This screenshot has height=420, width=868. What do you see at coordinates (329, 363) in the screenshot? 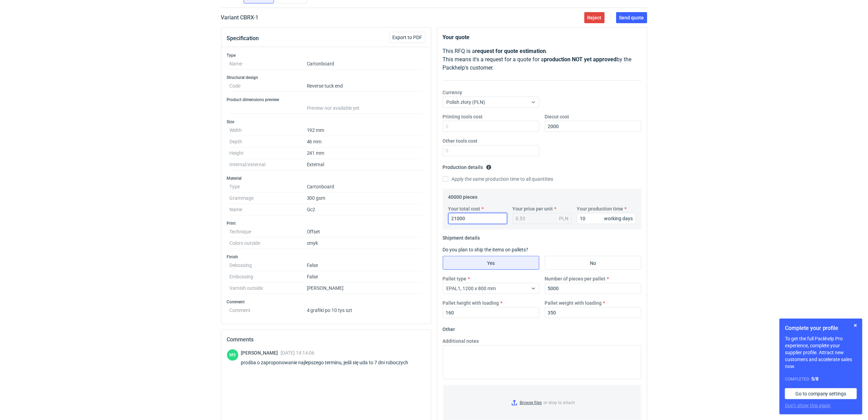
I see `div: prośba o zaproponowanie najlepszego terminu, jeśli się uda to 7 dni roboczych` at bounding box center [329, 363].